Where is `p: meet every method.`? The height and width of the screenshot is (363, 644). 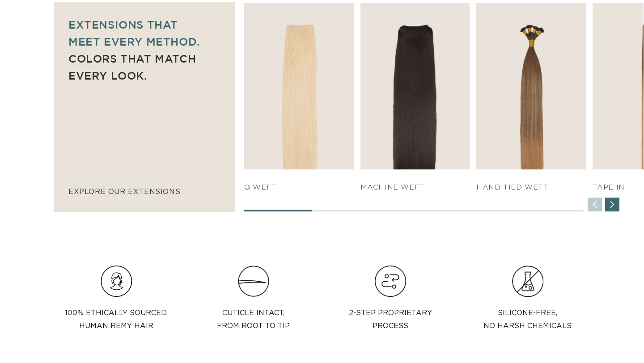 p: meet every method. is located at coordinates (144, 42).